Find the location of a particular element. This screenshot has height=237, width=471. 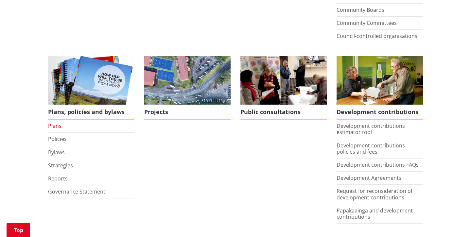

a: Development contributions estimator tool is located at coordinates (370, 129).